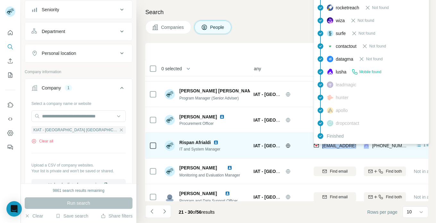 The image size is (436, 223). I want to click on span: contactout, so click(346, 46).